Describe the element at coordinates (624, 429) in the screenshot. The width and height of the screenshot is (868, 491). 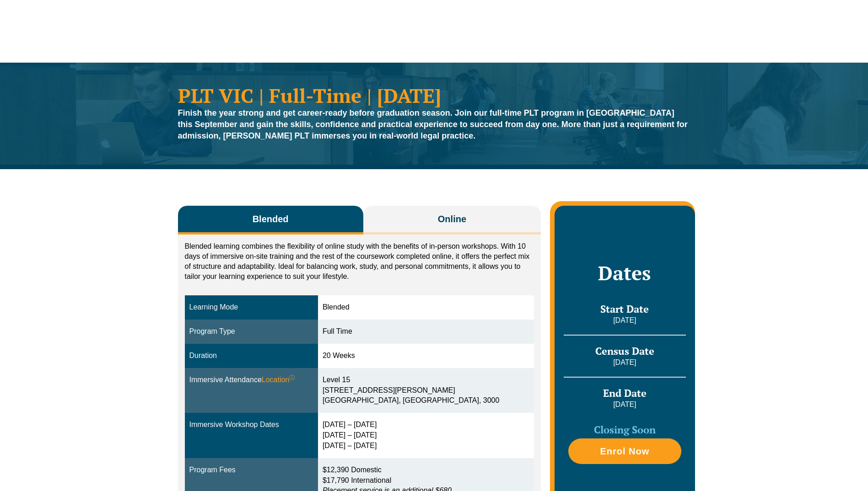
I see `span: Closing Soon` at that location.